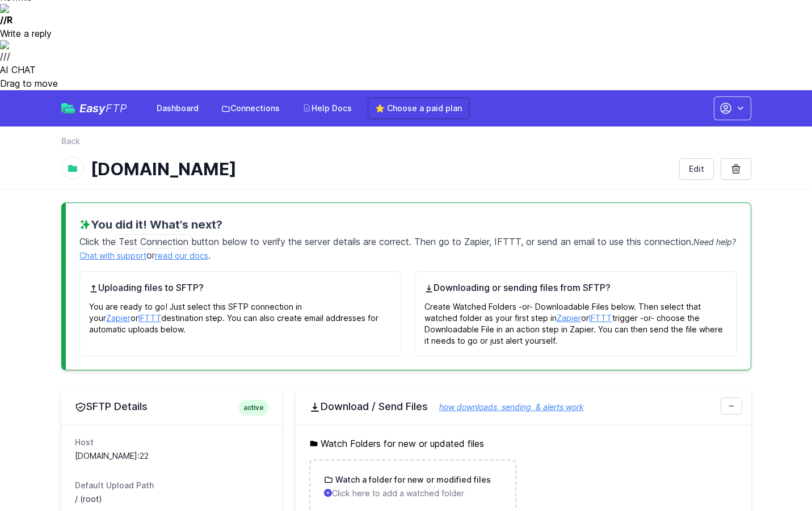 This screenshot has height=511, width=812. I want to click on h2: SFTP Details, so click(171, 407).